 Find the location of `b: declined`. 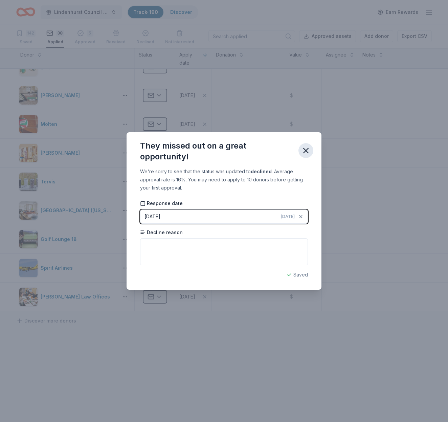

b: declined is located at coordinates (261, 171).